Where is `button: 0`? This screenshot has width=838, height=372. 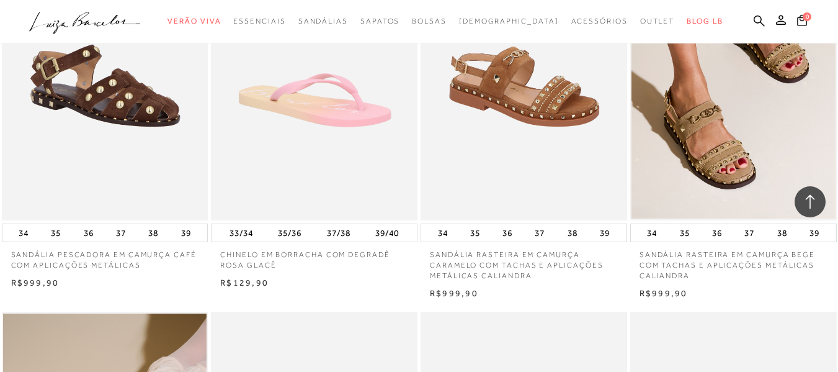
button: 0 is located at coordinates (802, 22).